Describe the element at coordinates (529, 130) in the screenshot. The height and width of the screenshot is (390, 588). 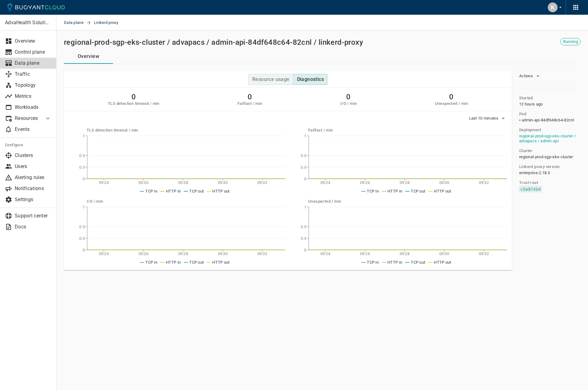
I see `h5: Deployment` at that location.